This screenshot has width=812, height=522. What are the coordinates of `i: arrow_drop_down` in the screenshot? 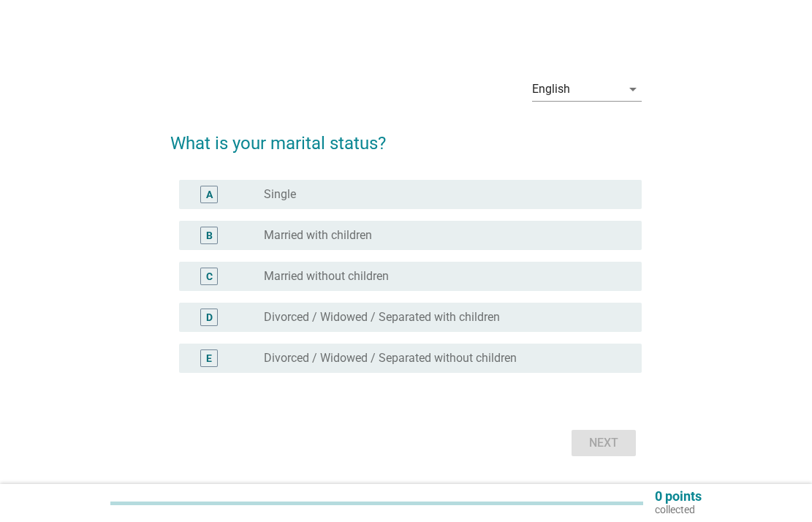 It's located at (634, 89).